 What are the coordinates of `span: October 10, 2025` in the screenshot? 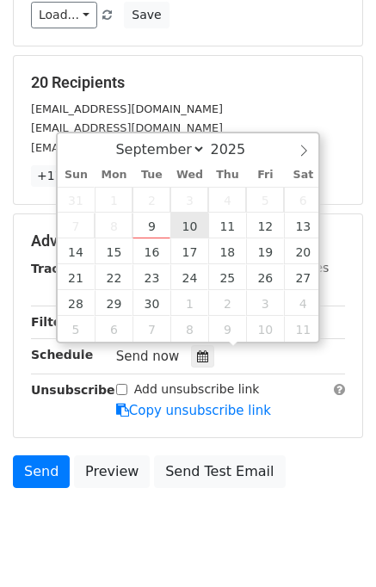 It's located at (265, 329).